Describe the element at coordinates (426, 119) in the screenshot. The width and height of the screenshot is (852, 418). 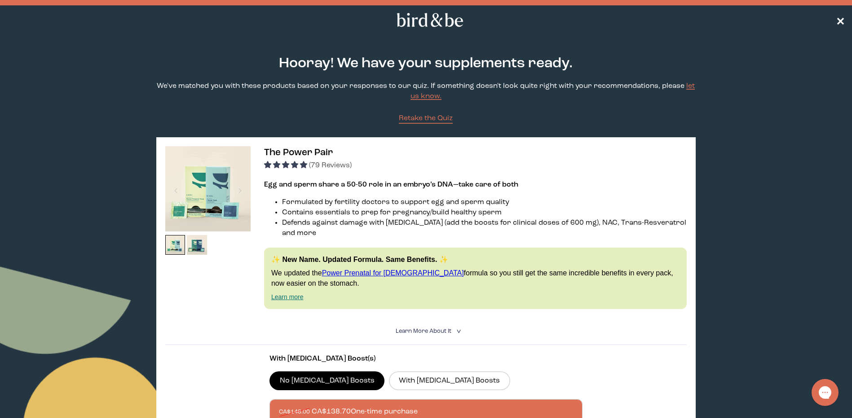
I see `span: Retake the Quiz` at that location.